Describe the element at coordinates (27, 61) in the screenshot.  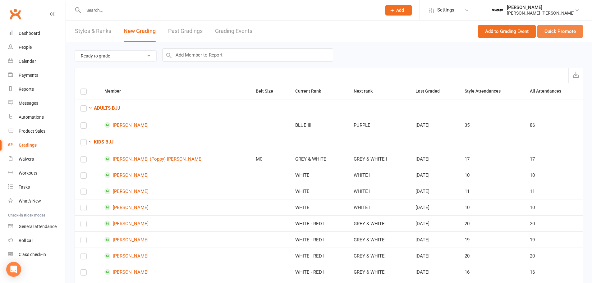
I see `div: Calendar` at that location.